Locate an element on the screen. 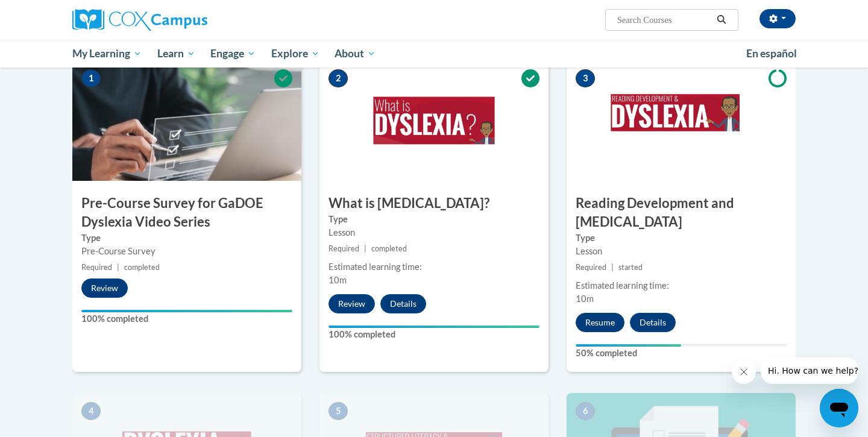 The image size is (868, 437). span: About is located at coordinates (355, 53).